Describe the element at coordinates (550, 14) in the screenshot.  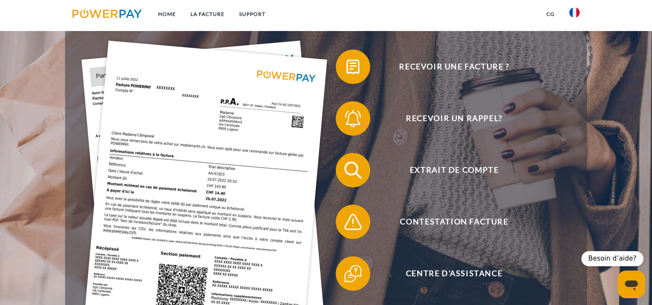
I see `a: CG` at that location.